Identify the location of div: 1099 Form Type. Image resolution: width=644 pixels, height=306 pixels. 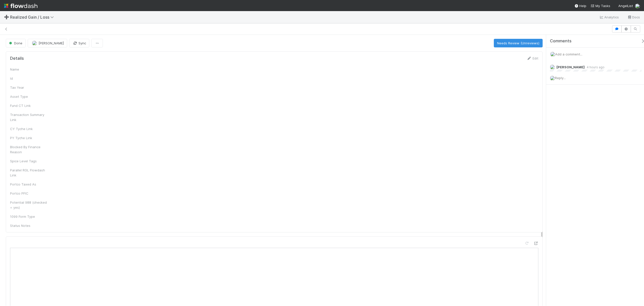
(29, 216).